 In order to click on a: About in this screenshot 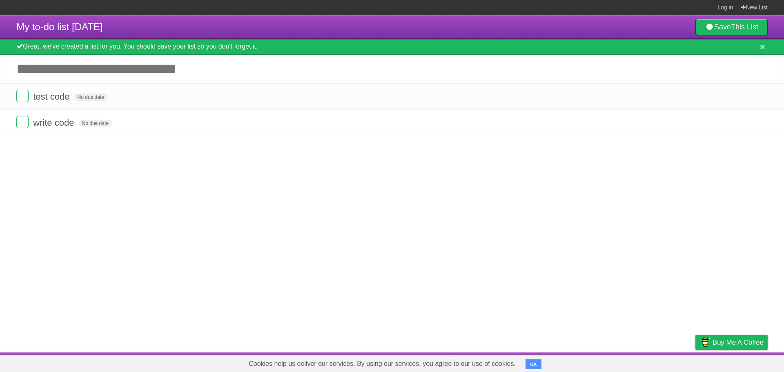, I will do `click(595, 362)`.